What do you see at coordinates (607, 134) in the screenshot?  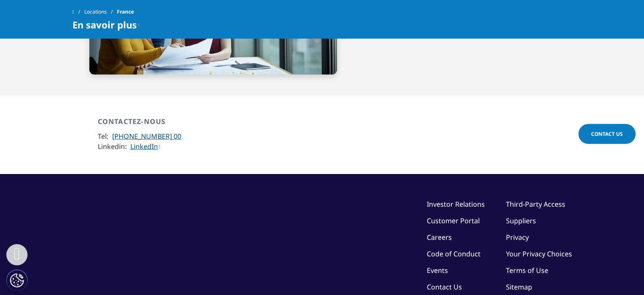 I see `span: Contact Us` at bounding box center [607, 134].